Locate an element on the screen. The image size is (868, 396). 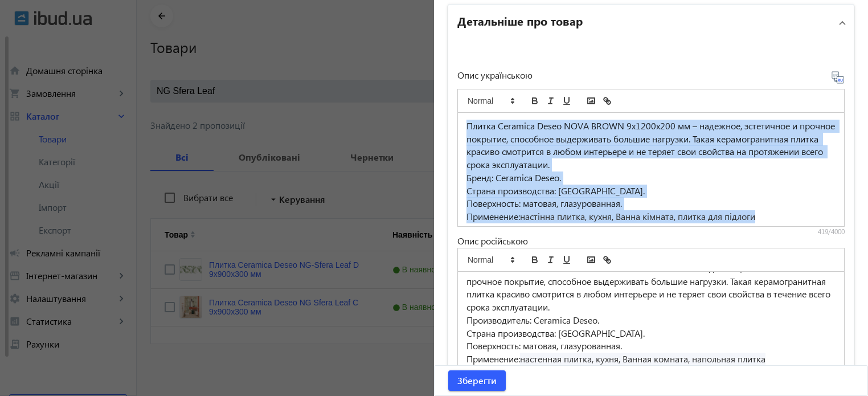
p: Производитель: Ceramica Deseo. is located at coordinates (651, 320).